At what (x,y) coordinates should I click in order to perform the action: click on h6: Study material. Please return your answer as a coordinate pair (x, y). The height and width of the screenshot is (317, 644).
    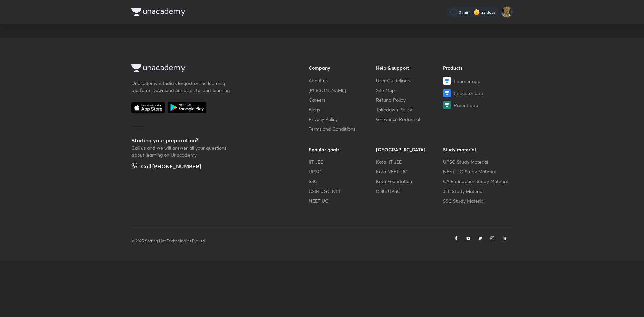
    Looking at the image, I should click on (477, 149).